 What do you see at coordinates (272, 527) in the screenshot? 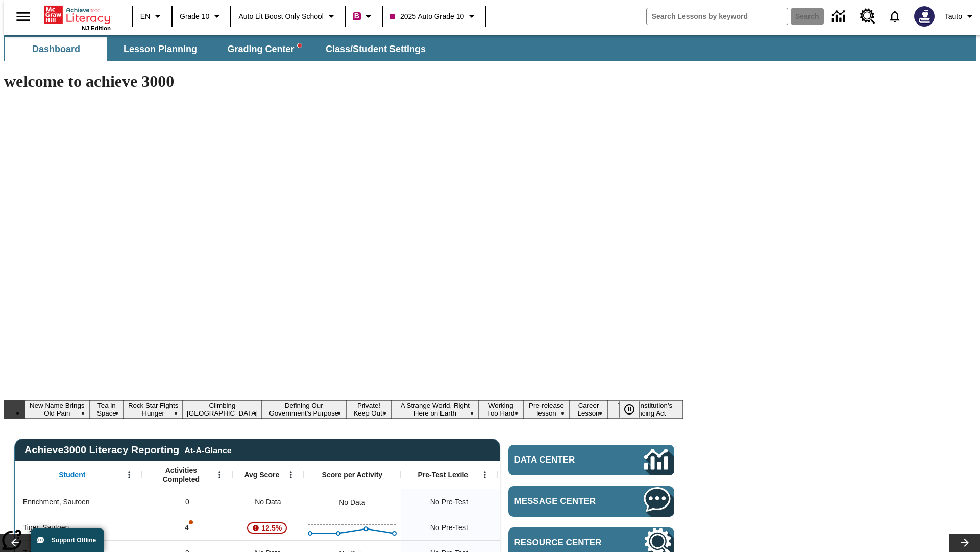
I see `span: 12.5%` at bounding box center [272, 527].